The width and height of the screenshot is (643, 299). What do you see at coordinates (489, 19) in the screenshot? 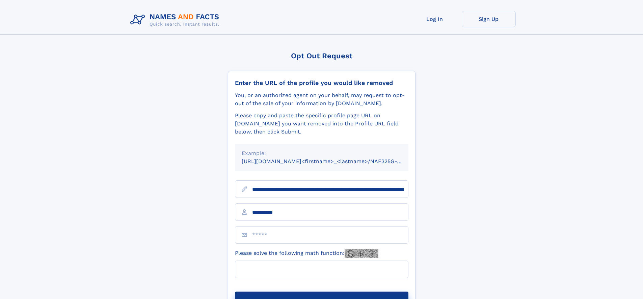
I see `a: Sign Up` at bounding box center [489, 19].